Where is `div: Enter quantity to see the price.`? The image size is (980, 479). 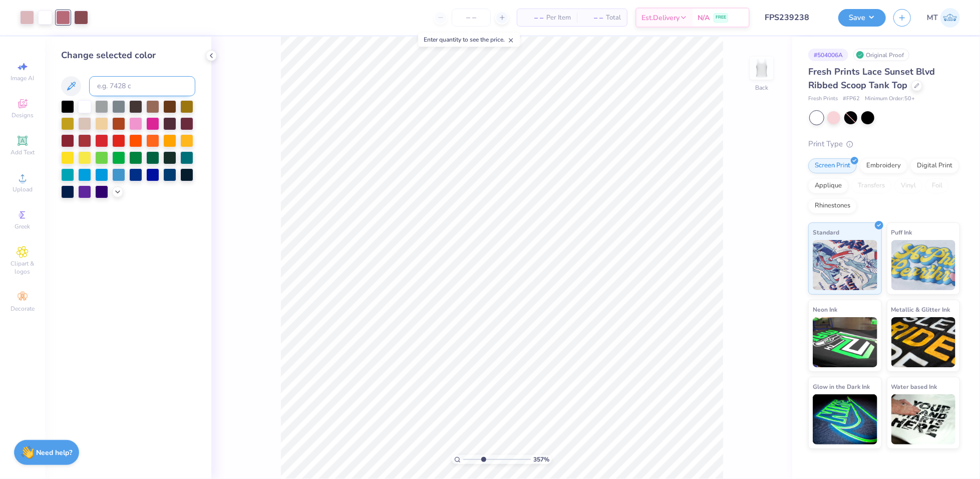 div: Enter quantity to see the price. is located at coordinates (469, 40).